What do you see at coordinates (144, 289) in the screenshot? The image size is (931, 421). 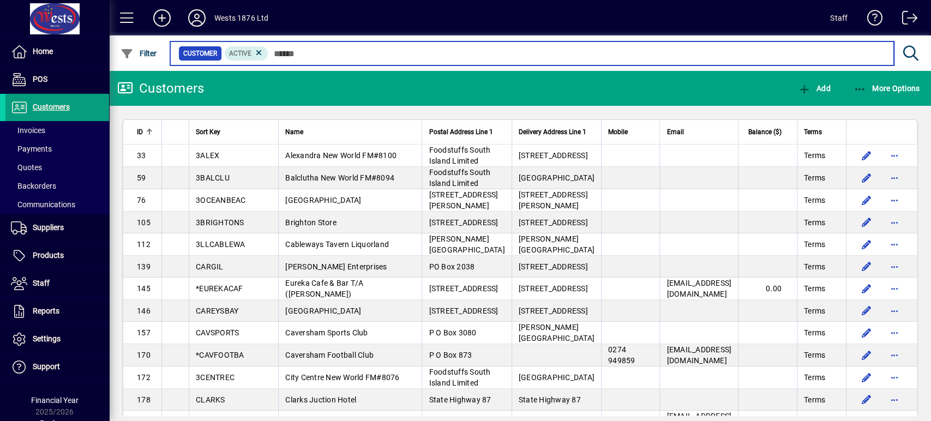 I see `span: 145` at bounding box center [144, 289].